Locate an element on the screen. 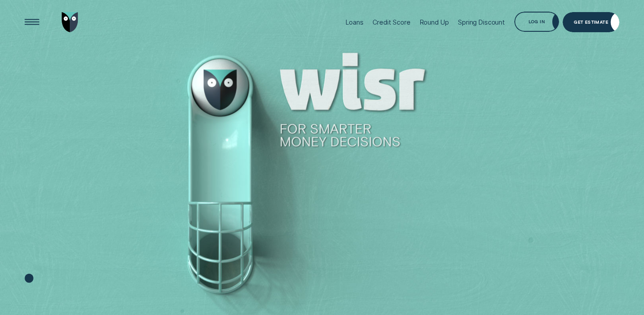 This screenshot has width=644, height=315. div: Loans is located at coordinates (354, 22).